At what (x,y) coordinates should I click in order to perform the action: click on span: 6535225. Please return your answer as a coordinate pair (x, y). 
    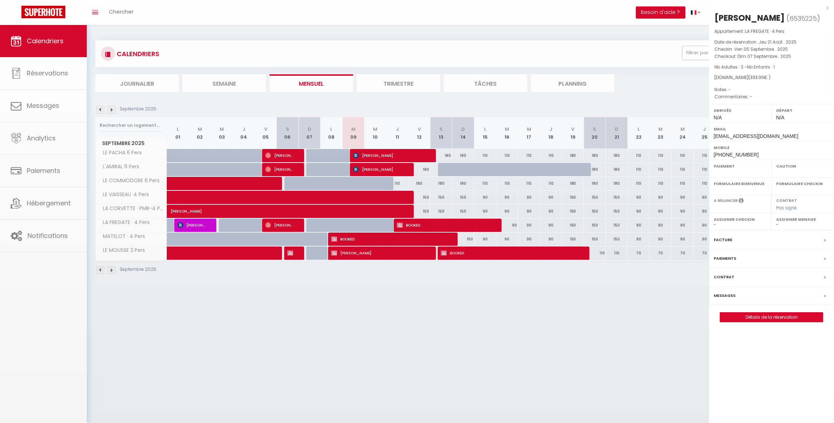
    Looking at the image, I should click on (803, 18).